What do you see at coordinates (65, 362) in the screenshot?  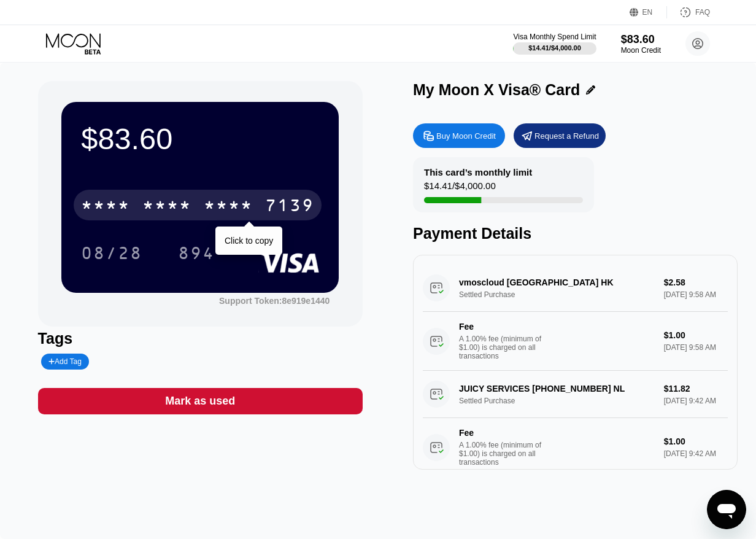 I see `div: Add Tag` at bounding box center [65, 362].